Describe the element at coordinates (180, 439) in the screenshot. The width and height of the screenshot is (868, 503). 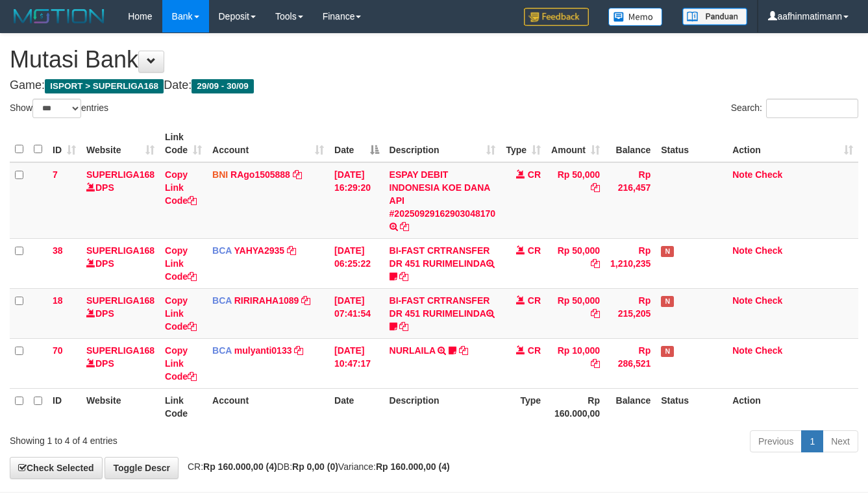
I see `div: Showing 1 to 4 of 4 entries` at that location.